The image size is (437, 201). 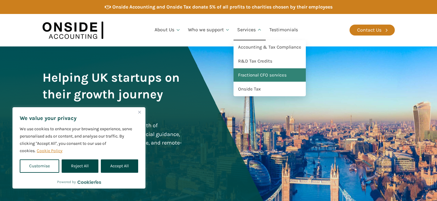 I want to click on a: Onside Tax, so click(x=269, y=89).